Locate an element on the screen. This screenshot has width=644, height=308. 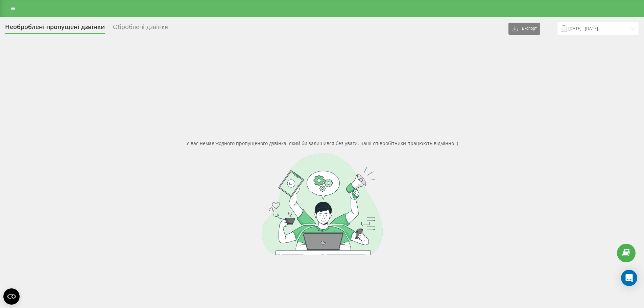
div: Оброблені дзвінки is located at coordinates (141, 28).